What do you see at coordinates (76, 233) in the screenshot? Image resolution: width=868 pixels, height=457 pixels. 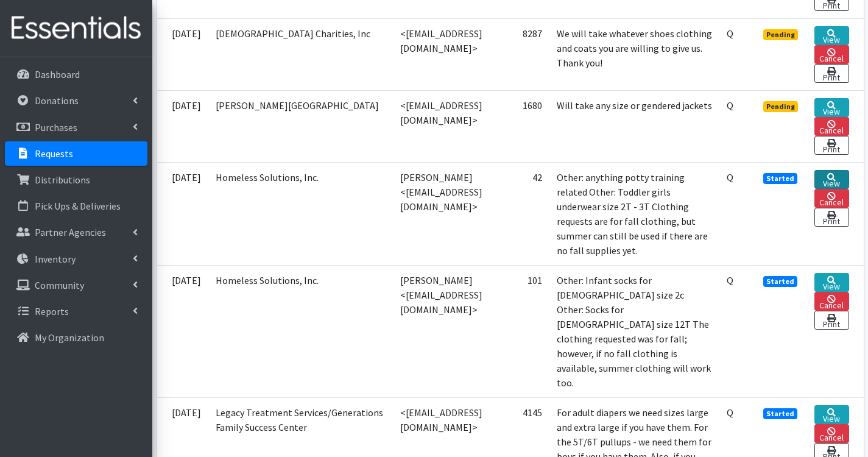 I see `a: Partner Agencies` at bounding box center [76, 233].